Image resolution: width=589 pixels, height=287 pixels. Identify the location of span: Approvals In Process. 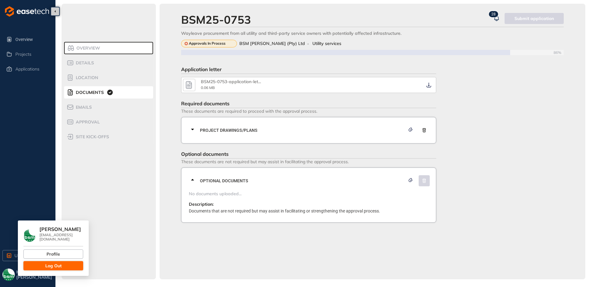
(207, 43).